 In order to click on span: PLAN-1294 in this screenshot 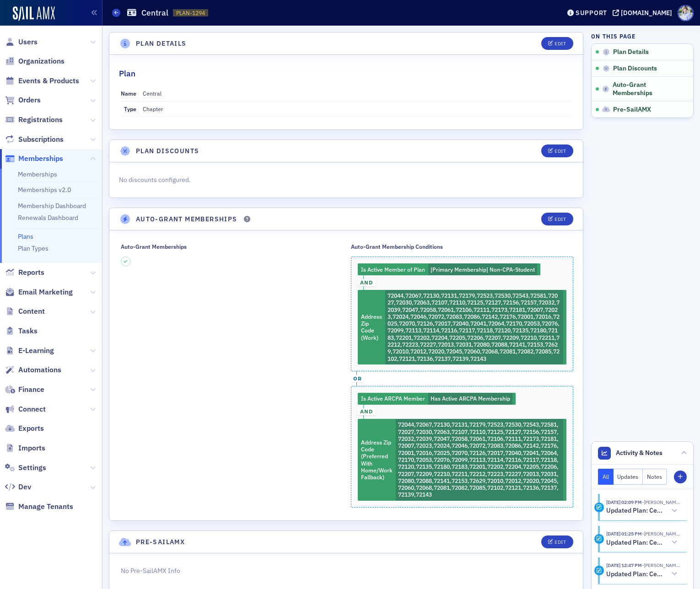, I will do `click(191, 13)`.